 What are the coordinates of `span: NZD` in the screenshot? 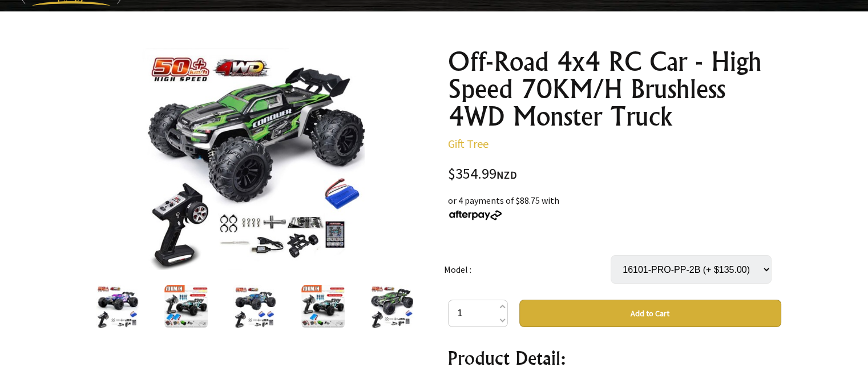 It's located at (507, 175).